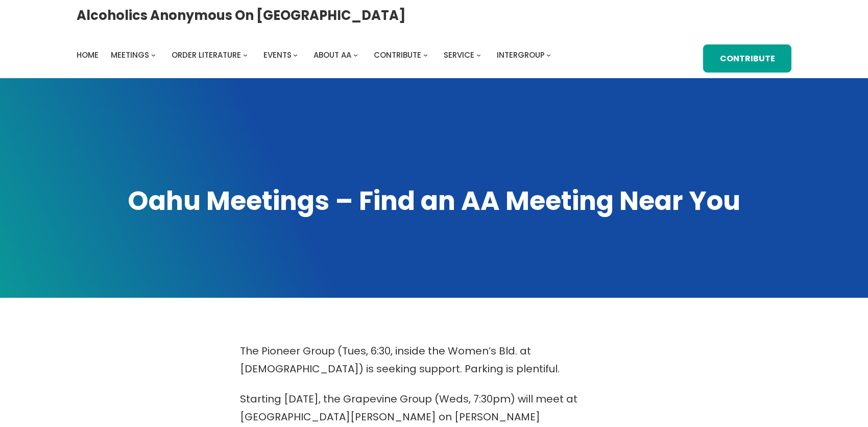  Describe the element at coordinates (332, 55) in the screenshot. I see `a: About AA` at that location.